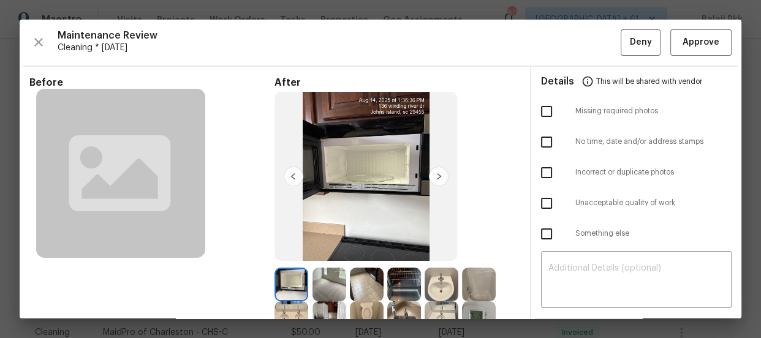 The width and height of the screenshot is (761, 338). I want to click on span: Before, so click(152, 83).